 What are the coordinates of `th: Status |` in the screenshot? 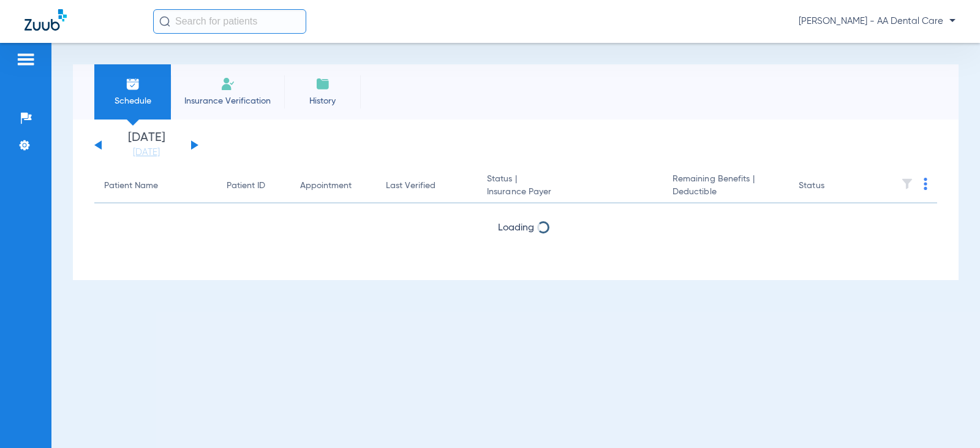 It's located at (570, 186).